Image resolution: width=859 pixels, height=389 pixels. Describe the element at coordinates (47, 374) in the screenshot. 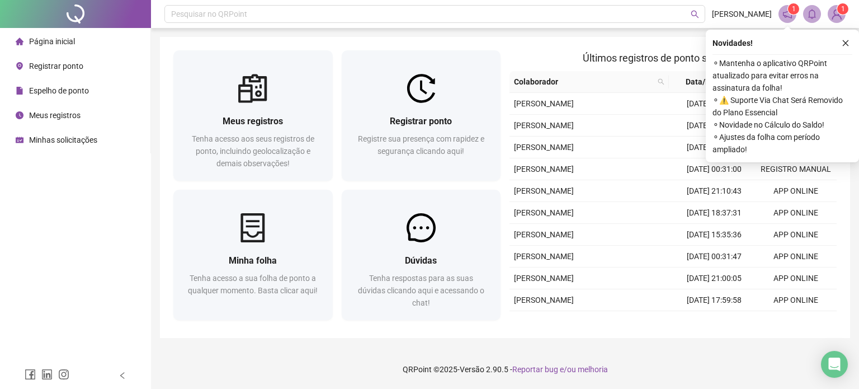

I see `span: linkedin` at that location.